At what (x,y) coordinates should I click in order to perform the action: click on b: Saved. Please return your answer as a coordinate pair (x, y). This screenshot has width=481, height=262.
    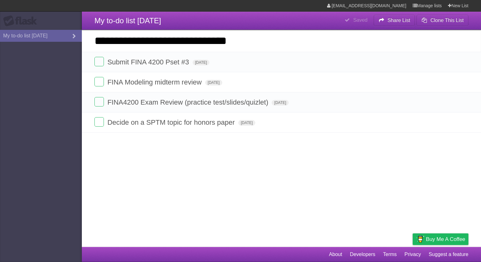
    Looking at the image, I should click on (360, 20).